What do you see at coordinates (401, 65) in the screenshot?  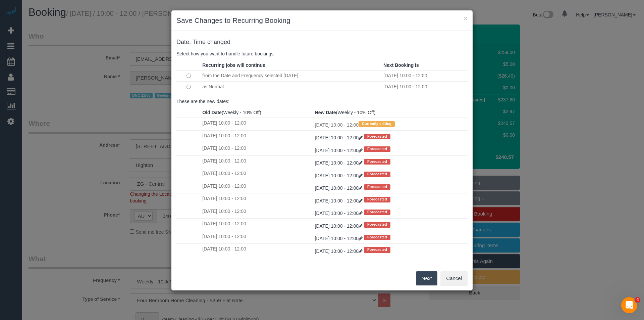 I see `strong: Next Booking is` at bounding box center [401, 65].